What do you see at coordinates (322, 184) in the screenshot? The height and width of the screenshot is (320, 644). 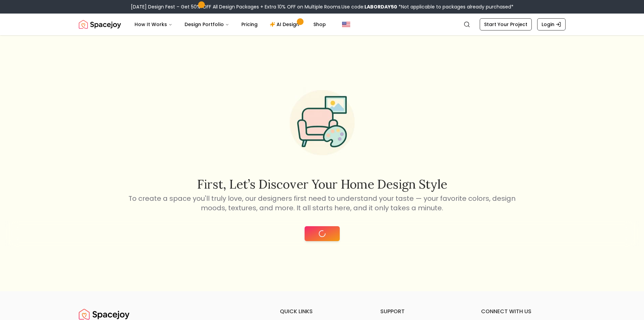 I see `h2: First, let’s discover your home design style` at bounding box center [322, 184].